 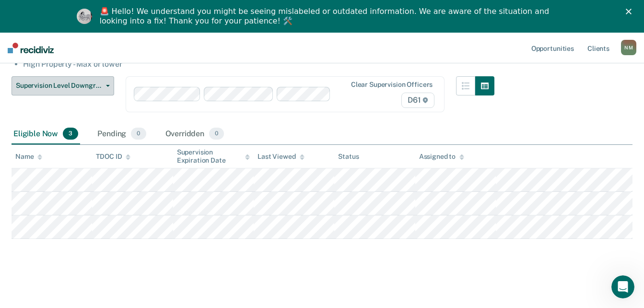 What do you see at coordinates (552, 48) in the screenshot?
I see `a: Opportunities` at bounding box center [552, 48].